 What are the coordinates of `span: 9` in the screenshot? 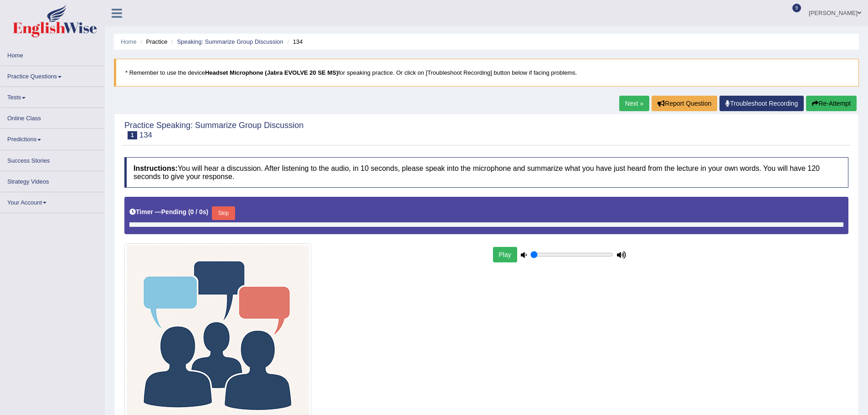 It's located at (797, 8).